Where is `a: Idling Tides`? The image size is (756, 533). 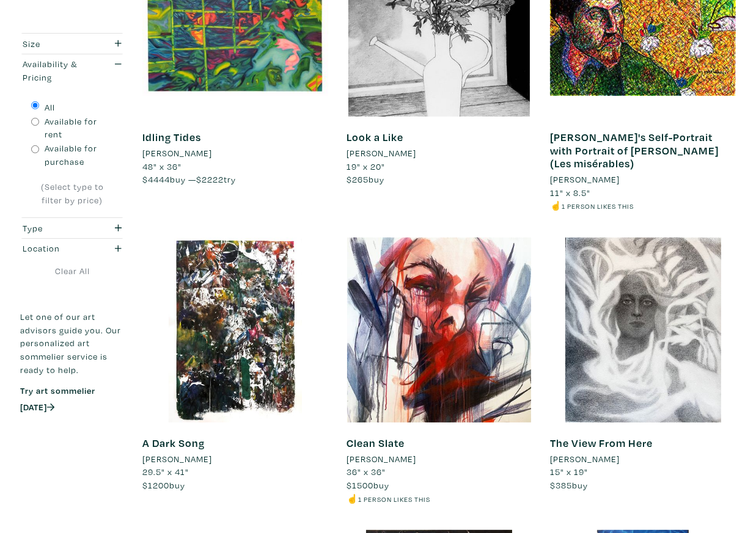
a: Idling Tides is located at coordinates (172, 137).